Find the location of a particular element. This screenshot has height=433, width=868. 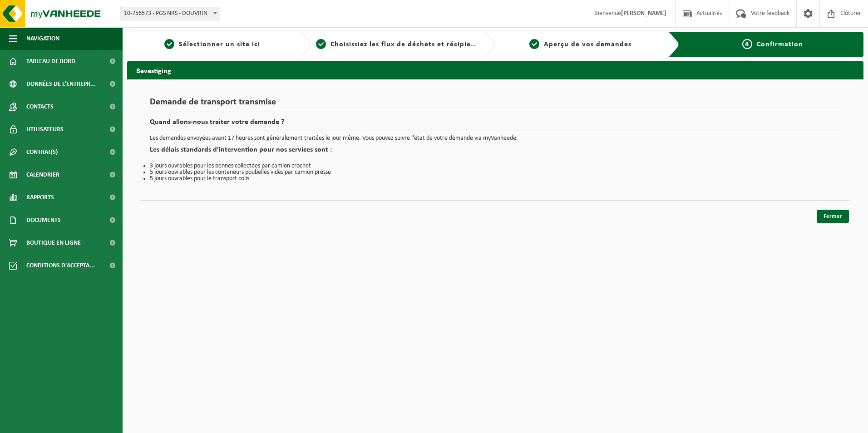

a: 1Sélectionner un site ici is located at coordinates (213, 44).